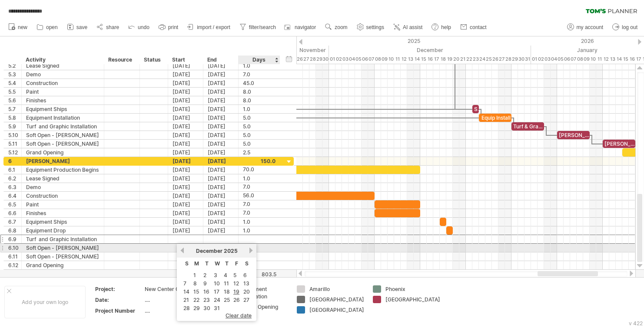 This screenshot has width=644, height=327. I want to click on div: Sunday, 11 January 2026, so click(599, 59).